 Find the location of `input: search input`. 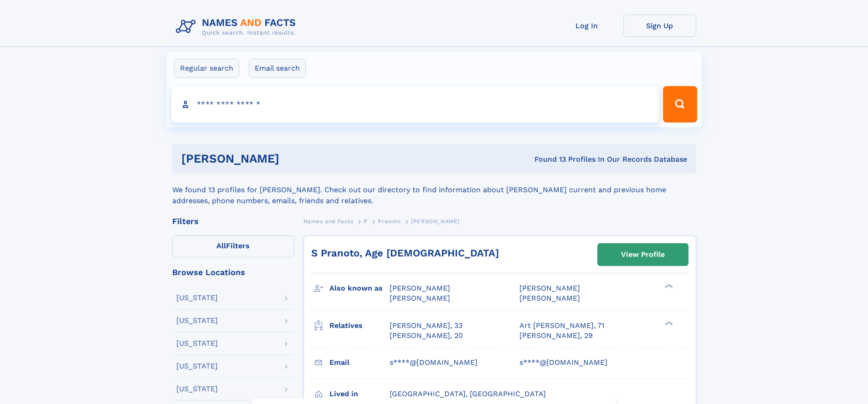

input: search input is located at coordinates (415, 104).